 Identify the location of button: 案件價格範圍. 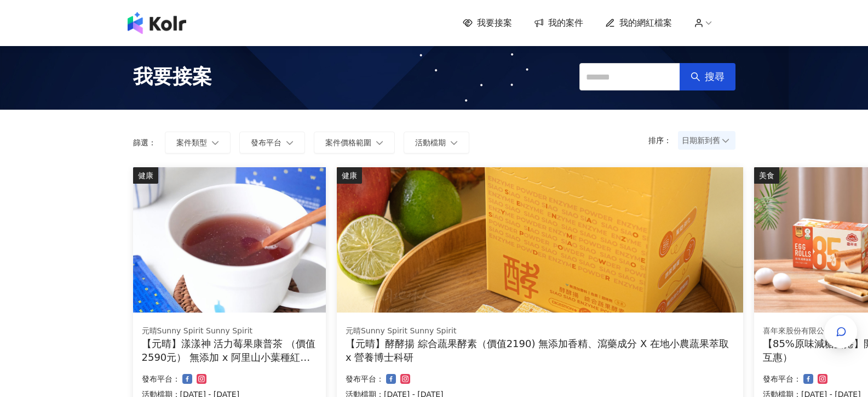
(354, 143).